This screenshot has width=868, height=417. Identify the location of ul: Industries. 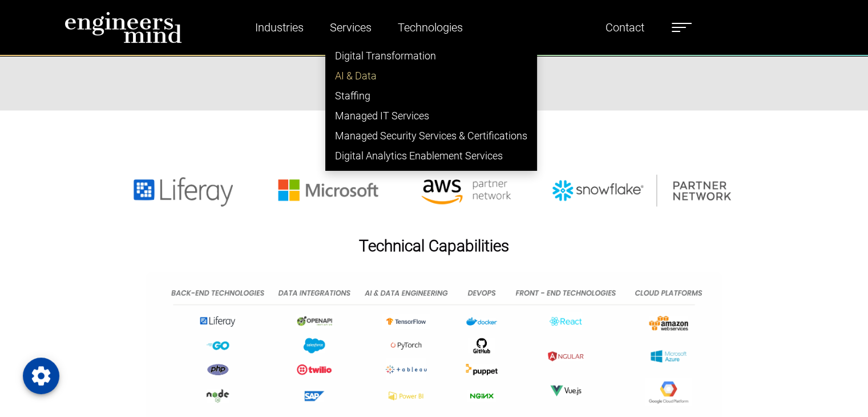
(431, 105).